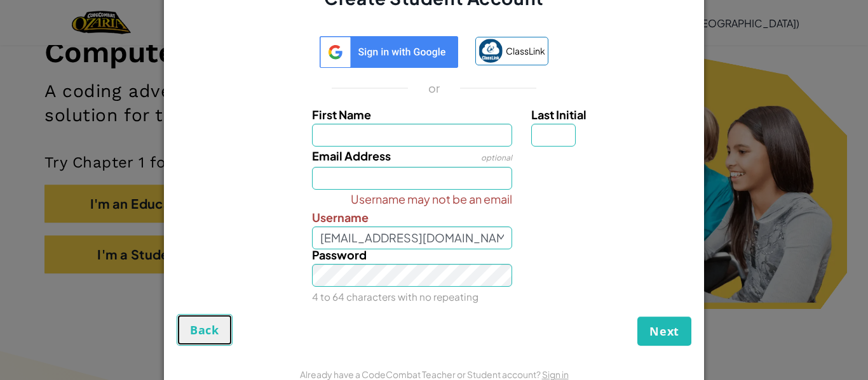 The height and width of the screenshot is (380, 868). I want to click on span: Next, so click(664, 332).